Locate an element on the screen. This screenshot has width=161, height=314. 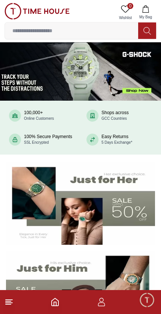
button: My Bag is located at coordinates (145, 12).